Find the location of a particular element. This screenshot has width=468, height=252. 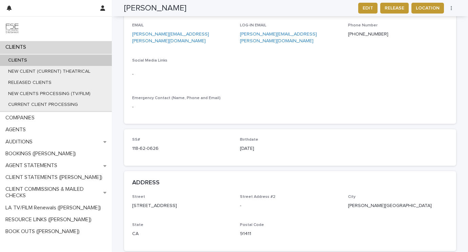

p: 118-62-0626 is located at coordinates (182, 149).